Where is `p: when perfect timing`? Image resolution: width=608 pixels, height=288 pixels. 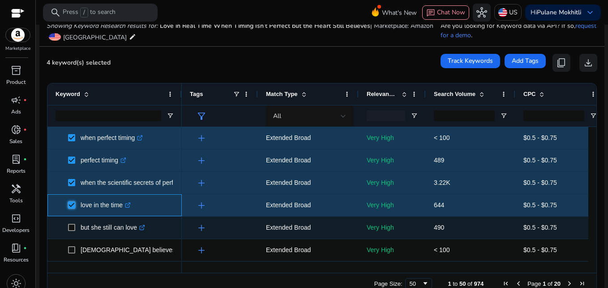 p: when perfect timing is located at coordinates (112, 138).